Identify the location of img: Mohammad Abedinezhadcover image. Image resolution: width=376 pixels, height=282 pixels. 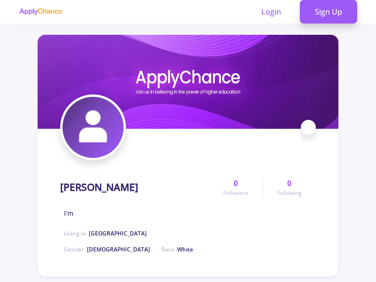
(188, 82).